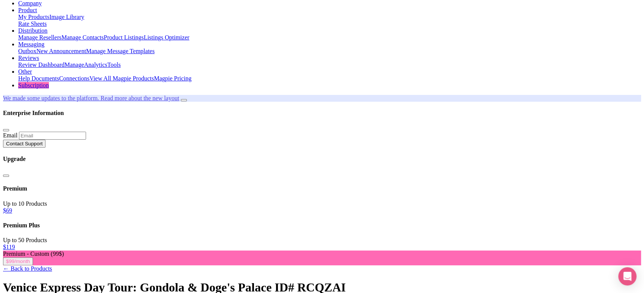  Describe the element at coordinates (124, 37) in the screenshot. I see `a: Product Listings` at that location.